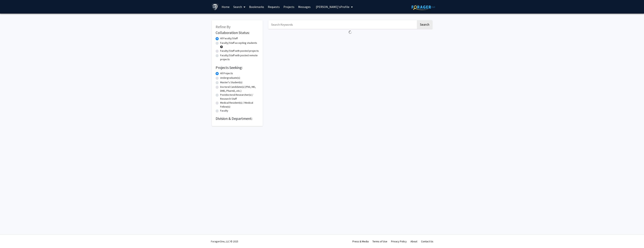 This screenshot has width=644, height=248. What do you see at coordinates (342, 25) in the screenshot?
I see `input: Search Keywords` at bounding box center [342, 25].